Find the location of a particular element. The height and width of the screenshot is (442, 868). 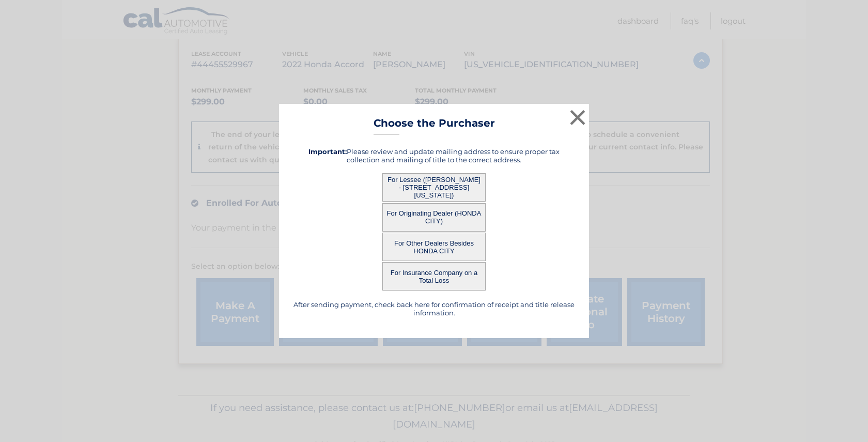

h5: After sending payment, check back here for confirmation of receipt and title release information. is located at coordinates (434, 309).